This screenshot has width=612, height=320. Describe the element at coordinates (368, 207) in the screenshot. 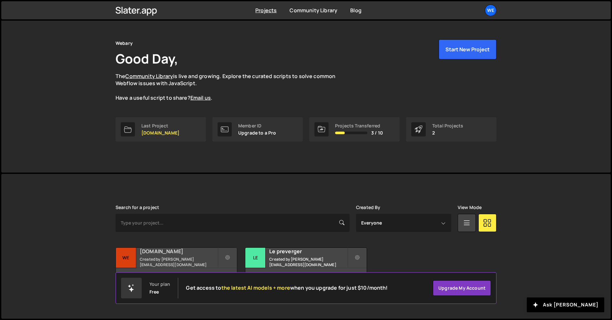

I see `label: Created By` at that location.